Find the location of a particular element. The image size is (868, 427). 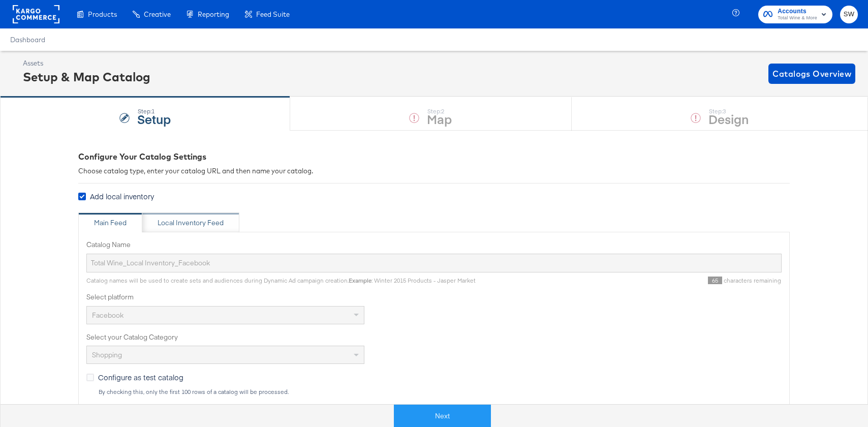

span: Reporting is located at coordinates (213, 14).